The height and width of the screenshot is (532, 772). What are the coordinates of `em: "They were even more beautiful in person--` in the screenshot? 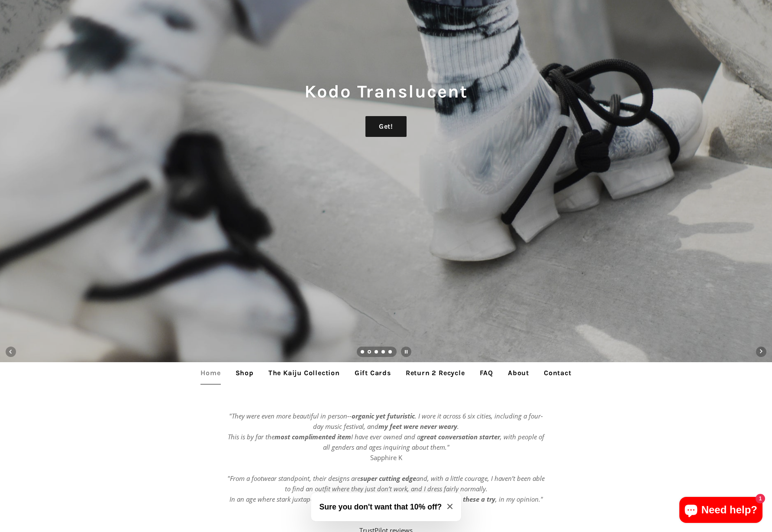 It's located at (290, 416).